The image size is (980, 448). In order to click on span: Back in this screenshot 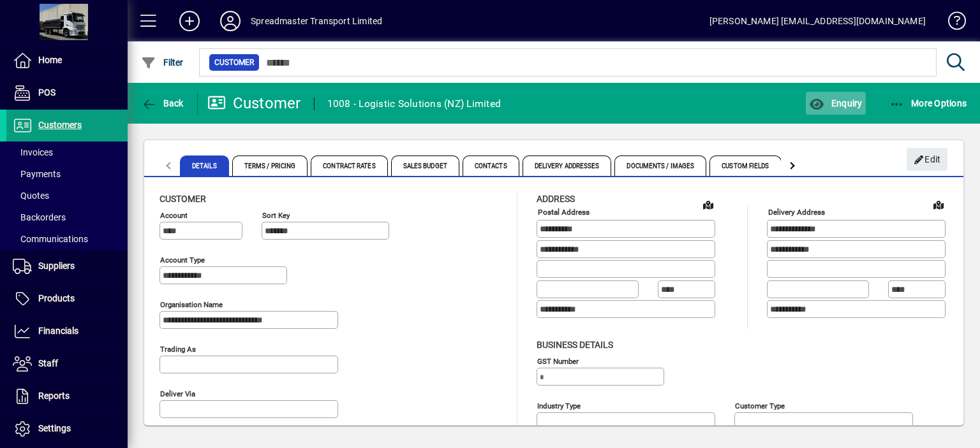, I will do `click(162, 103)`.